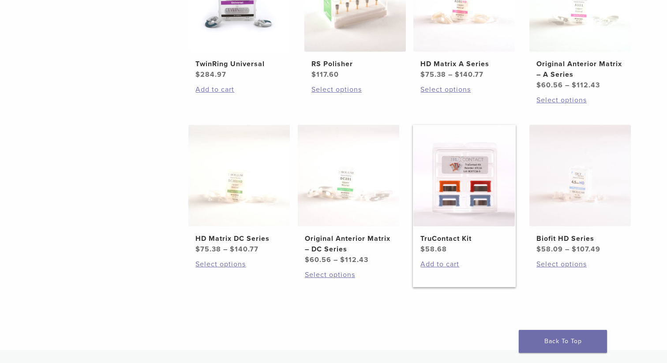 The image size is (667, 363). Describe the element at coordinates (580, 264) in the screenshot. I see `a: Select options for “Biofit HD Series”` at that location.